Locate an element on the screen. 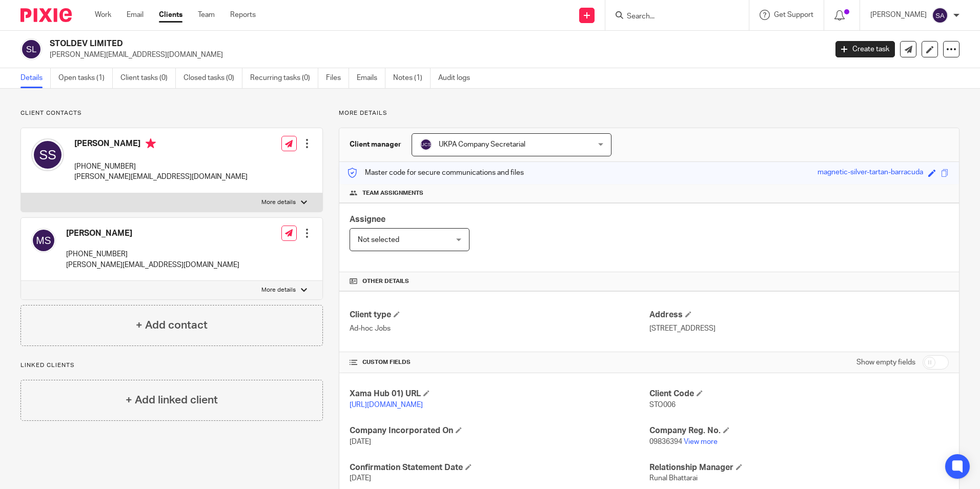 The image size is (980, 489). a: Notes (1) is located at coordinates (412, 78).